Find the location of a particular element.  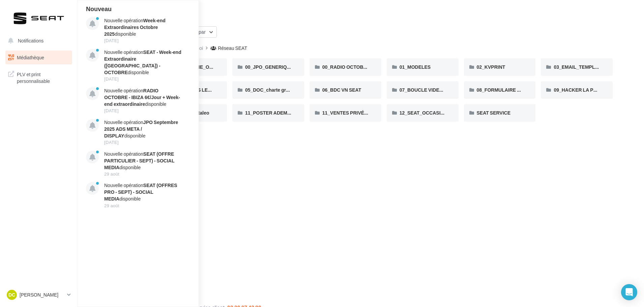

a: Médiathèque is located at coordinates (39, 58).